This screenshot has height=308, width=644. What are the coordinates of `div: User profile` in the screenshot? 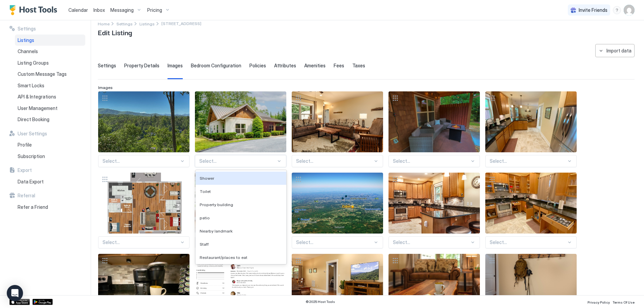 It's located at (629, 10).